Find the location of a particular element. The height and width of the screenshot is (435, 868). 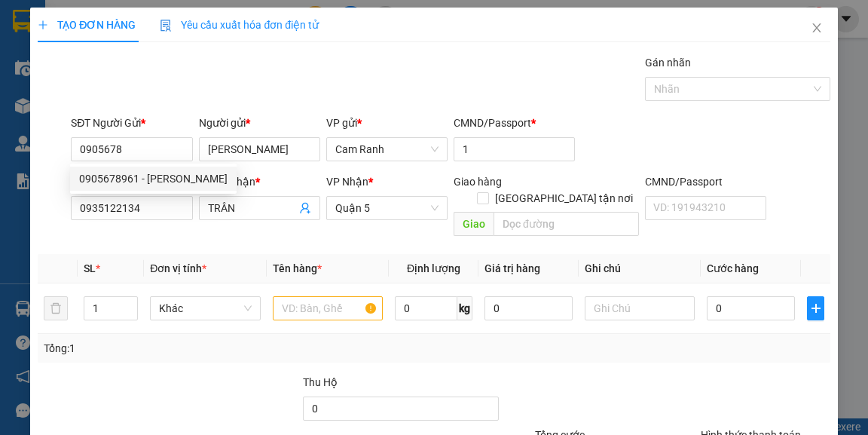

span: Giao is located at coordinates (473, 224).